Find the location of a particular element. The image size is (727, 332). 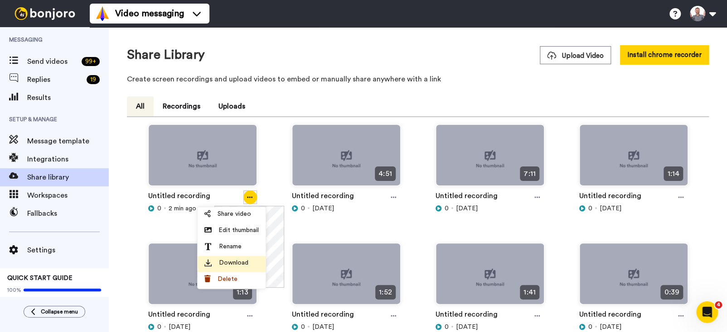

span: Results is located at coordinates (68, 98).